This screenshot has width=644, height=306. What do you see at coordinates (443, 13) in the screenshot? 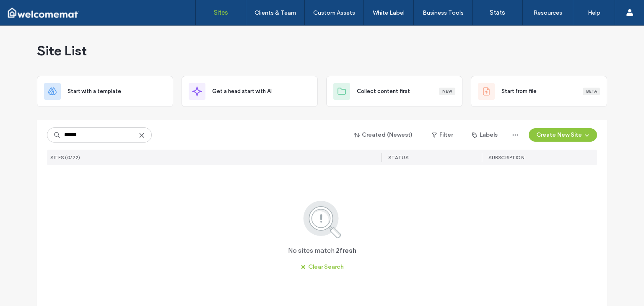
I see `label: Business Tools` at bounding box center [443, 13].